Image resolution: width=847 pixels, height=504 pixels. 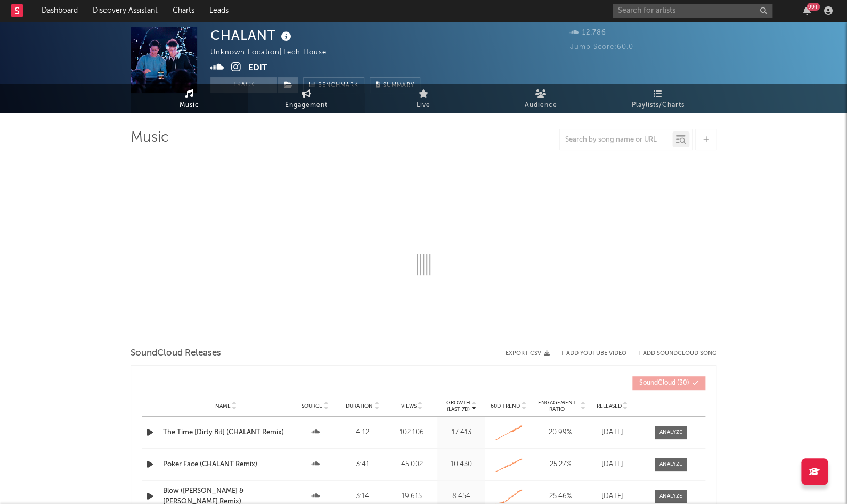 I want to click on div: 99 +, so click(x=813, y=7).